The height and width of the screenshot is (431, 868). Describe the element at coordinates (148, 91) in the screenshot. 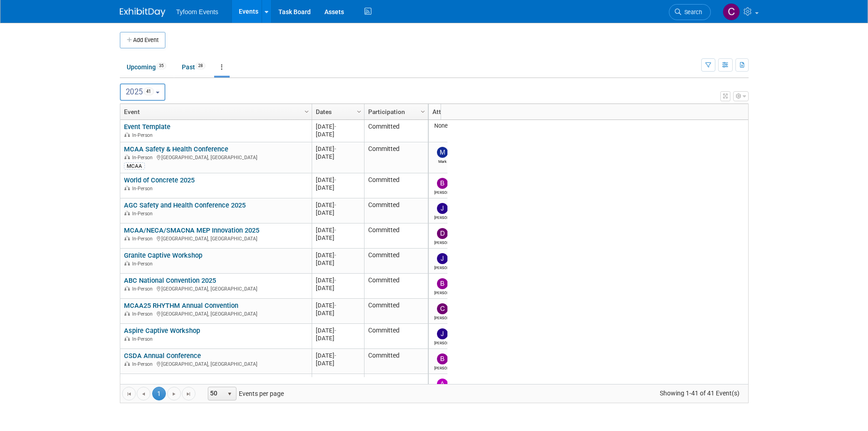

I see `span: 41` at that location.